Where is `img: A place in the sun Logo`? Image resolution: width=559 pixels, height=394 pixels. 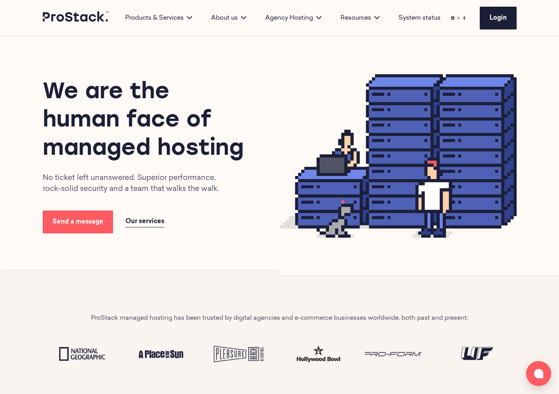 img: A place in the sun Logo is located at coordinates (161, 354).